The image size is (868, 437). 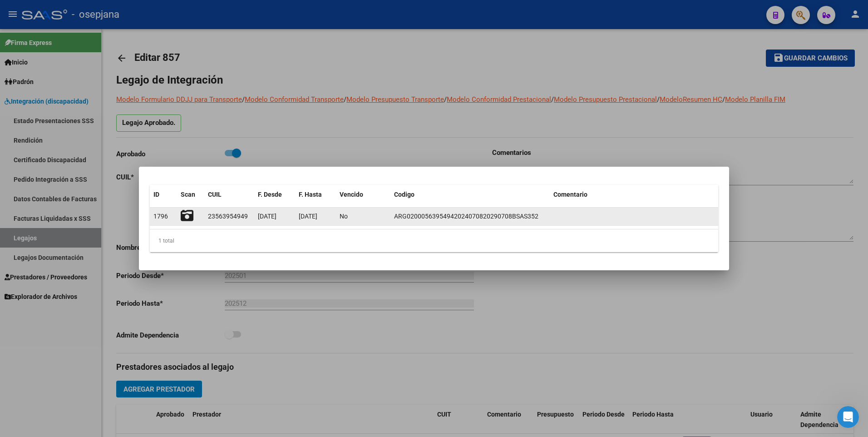 I want to click on span: Codigo, so click(x=404, y=195).